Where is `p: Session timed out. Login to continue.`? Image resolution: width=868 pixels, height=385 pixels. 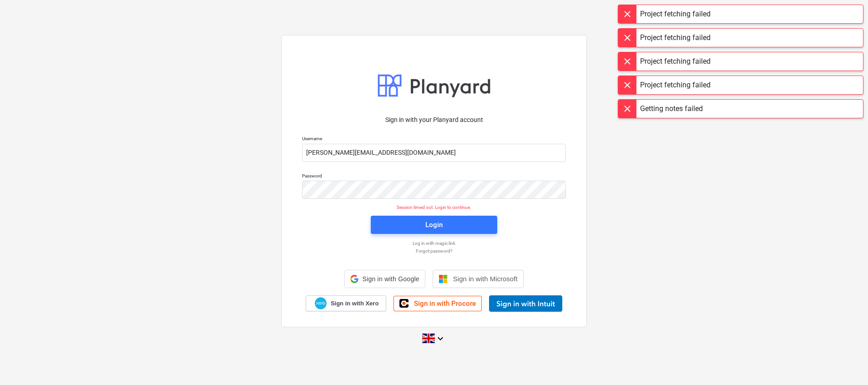
p: Session timed out. Login to continue. is located at coordinates (434, 207).